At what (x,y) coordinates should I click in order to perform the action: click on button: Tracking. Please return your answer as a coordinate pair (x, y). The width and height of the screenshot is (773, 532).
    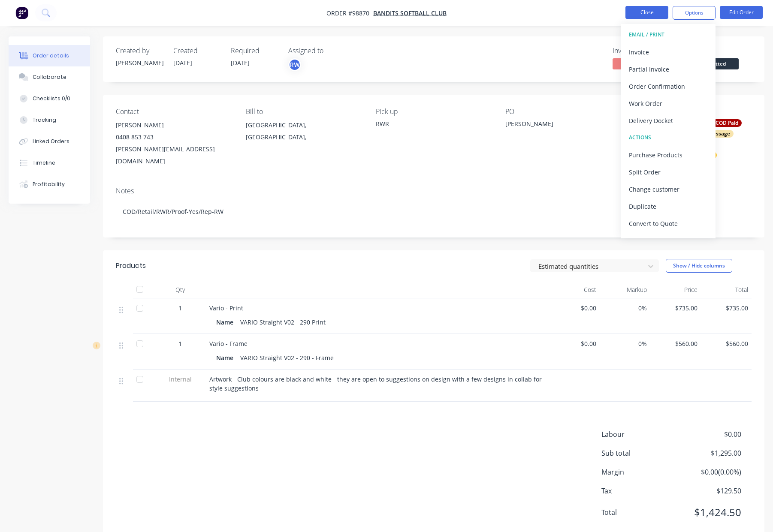
    Looking at the image, I should click on (49, 120).